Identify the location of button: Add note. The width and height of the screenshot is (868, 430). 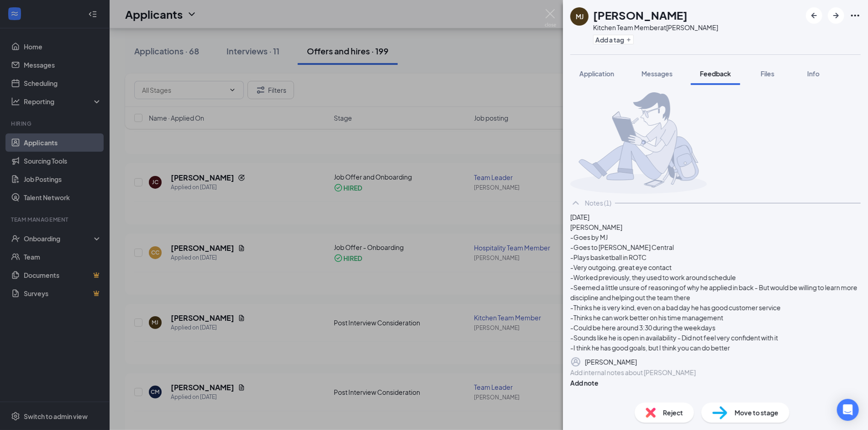
(585, 383).